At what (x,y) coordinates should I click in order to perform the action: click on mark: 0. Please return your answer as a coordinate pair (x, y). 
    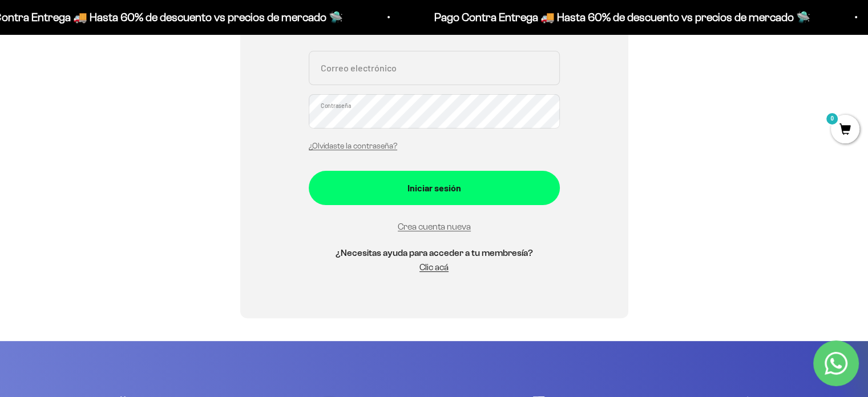
    Looking at the image, I should click on (832, 119).